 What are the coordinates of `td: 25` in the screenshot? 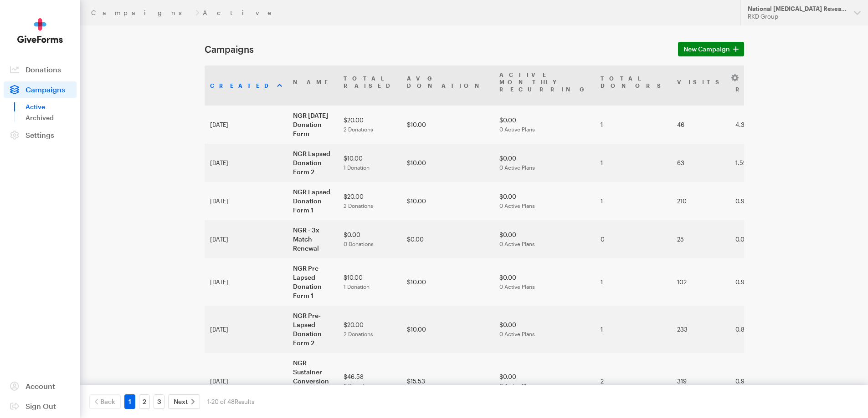 It's located at (701, 240).